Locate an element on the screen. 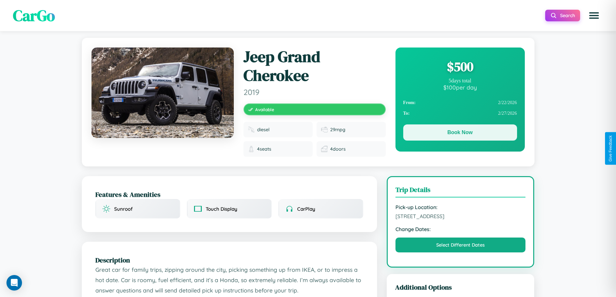 The image size is (616, 297). p: Great car for family trips, zipping around the city, picking something up from IKEA, or to impres... is located at coordinates (229, 280).